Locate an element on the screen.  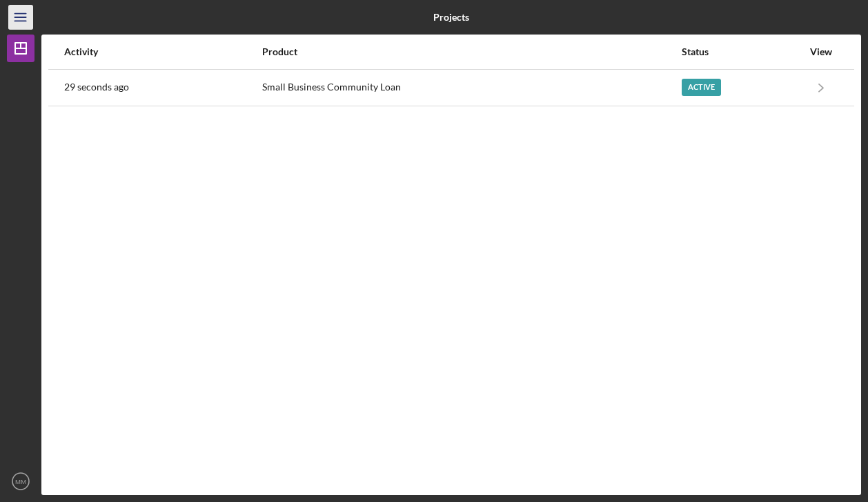
div: Activity is located at coordinates (162, 52).